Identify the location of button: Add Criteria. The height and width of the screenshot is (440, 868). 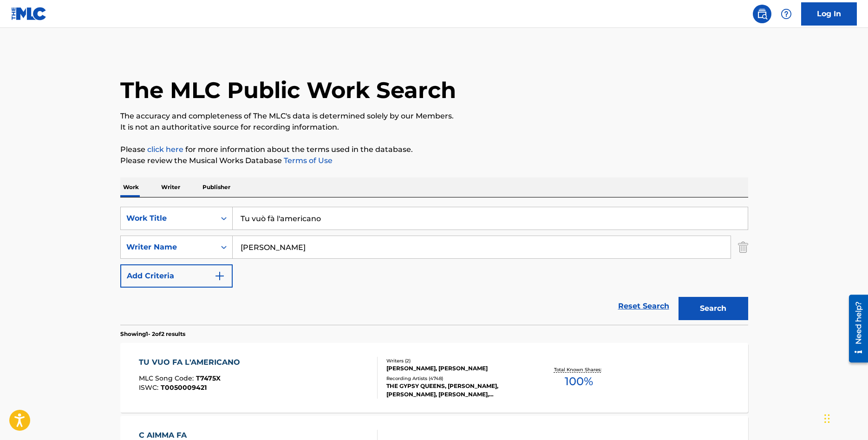
(177, 276).